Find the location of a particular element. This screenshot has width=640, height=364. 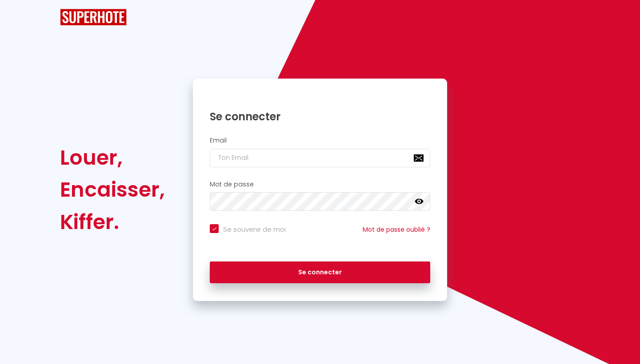

div: Kiffer. is located at coordinates (112, 222).